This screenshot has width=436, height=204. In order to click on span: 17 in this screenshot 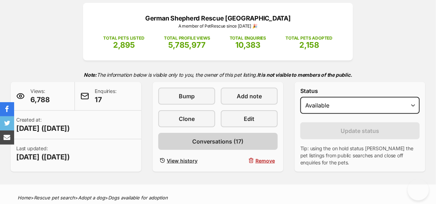, I will do `click(105, 100)`.